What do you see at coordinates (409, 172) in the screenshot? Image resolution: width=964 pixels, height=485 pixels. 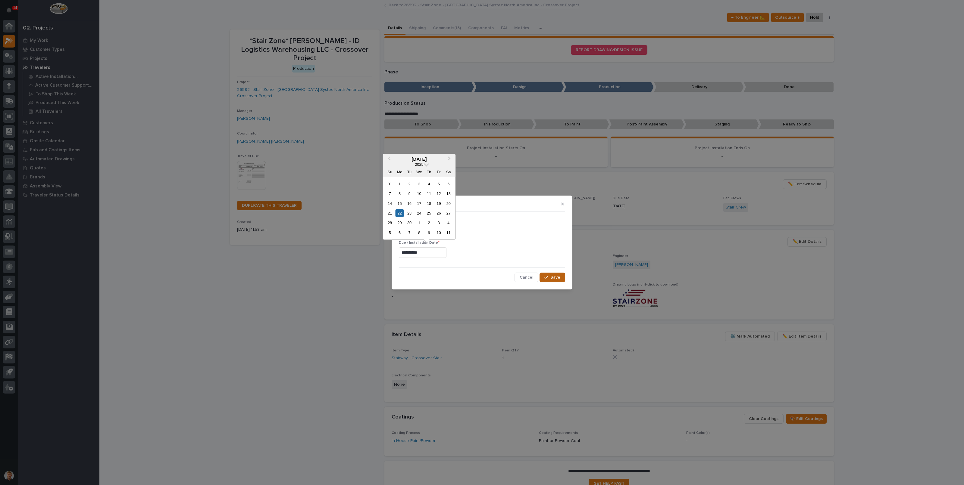 I see `div: Tu` at bounding box center [409, 172].